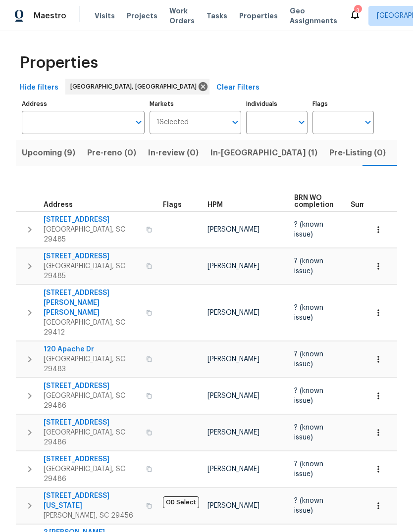 This screenshot has height=532, width=413. What do you see at coordinates (277, 104) in the screenshot?
I see `label: Individuals` at bounding box center [277, 104].